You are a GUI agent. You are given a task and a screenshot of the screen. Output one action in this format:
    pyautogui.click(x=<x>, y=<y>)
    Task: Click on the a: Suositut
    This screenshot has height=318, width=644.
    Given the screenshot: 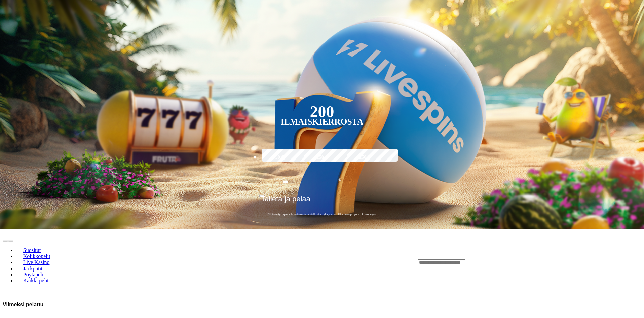 What is the action you would take?
    pyautogui.click(x=32, y=250)
    